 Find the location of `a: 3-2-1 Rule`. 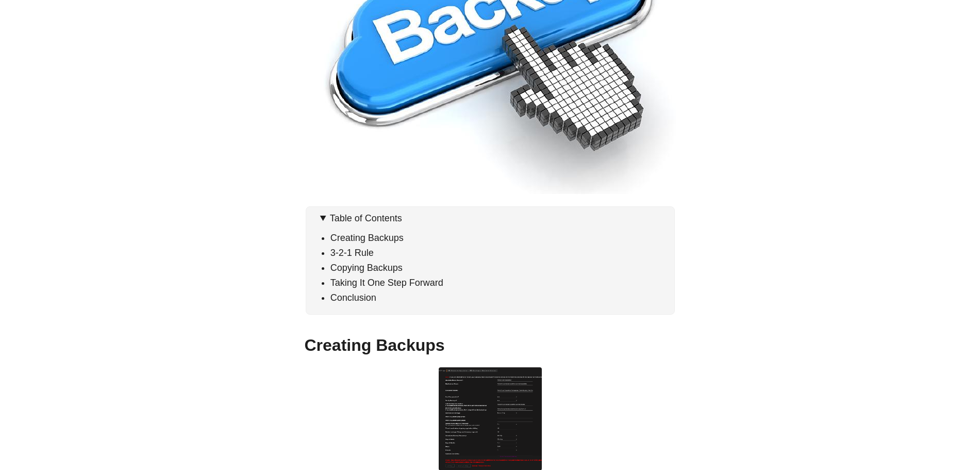

a: 3-2-1 Rule is located at coordinates (352, 253).